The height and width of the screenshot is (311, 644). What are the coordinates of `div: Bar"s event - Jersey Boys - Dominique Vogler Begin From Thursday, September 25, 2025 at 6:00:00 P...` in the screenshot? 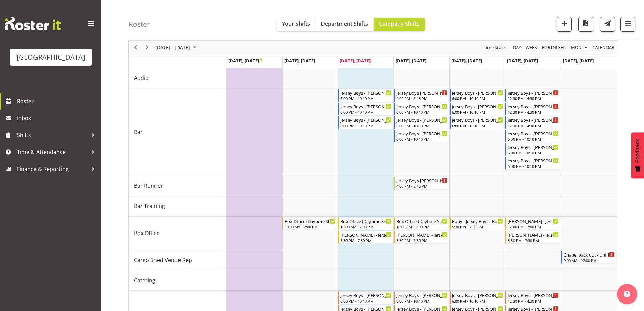 It's located at (421, 122).